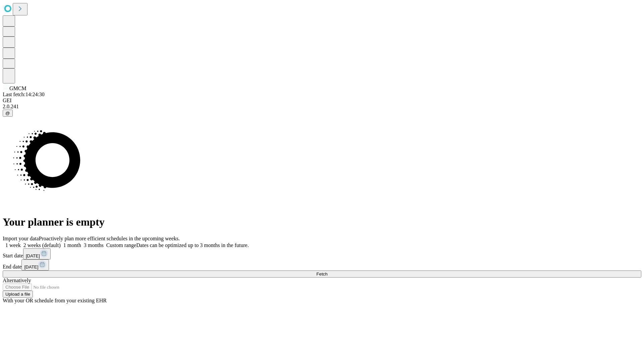 This screenshot has width=644, height=362. Describe the element at coordinates (94, 245) in the screenshot. I see `span: 3 months` at that location.